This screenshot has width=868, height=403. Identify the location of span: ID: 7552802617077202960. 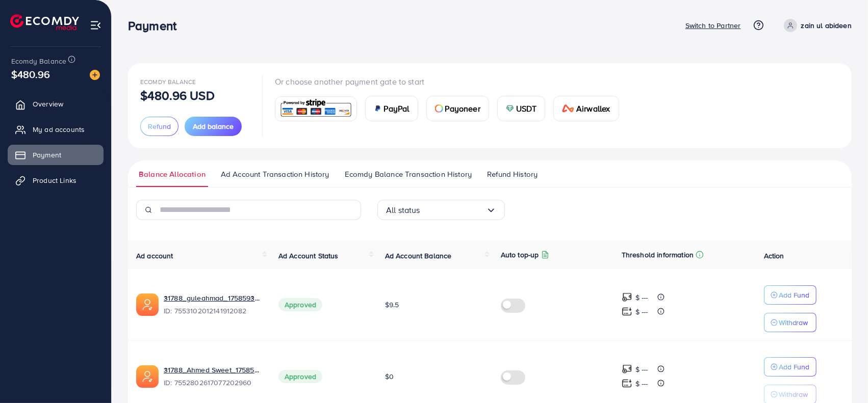
(213, 383).